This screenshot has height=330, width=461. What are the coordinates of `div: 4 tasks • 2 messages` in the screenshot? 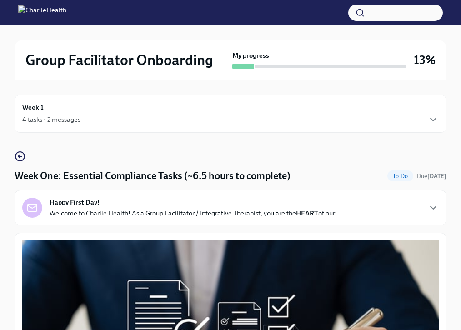 It's located at (51, 120).